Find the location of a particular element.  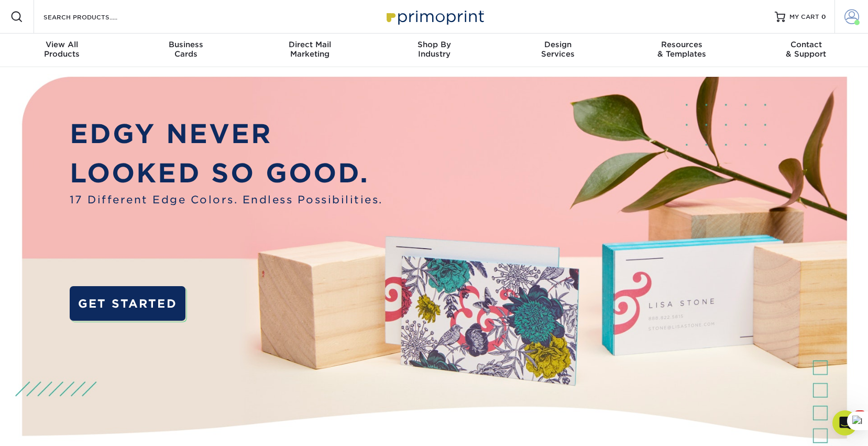

span: Direct Mail is located at coordinates (310, 44).